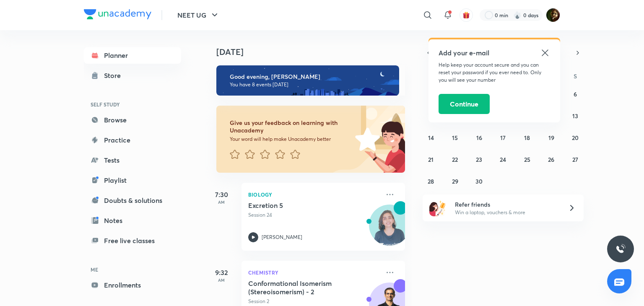  I want to click on p: Win a laptop, vouchers & more, so click(507, 213).